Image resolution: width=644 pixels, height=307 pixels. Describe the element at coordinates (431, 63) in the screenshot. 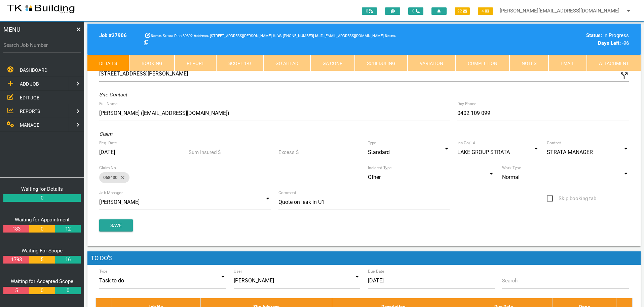

I see `a: Variation` at that location.